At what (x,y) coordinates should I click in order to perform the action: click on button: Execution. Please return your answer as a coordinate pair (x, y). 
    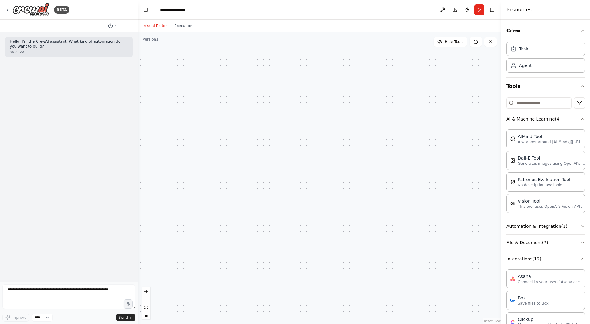
    Looking at the image, I should click on (183, 26).